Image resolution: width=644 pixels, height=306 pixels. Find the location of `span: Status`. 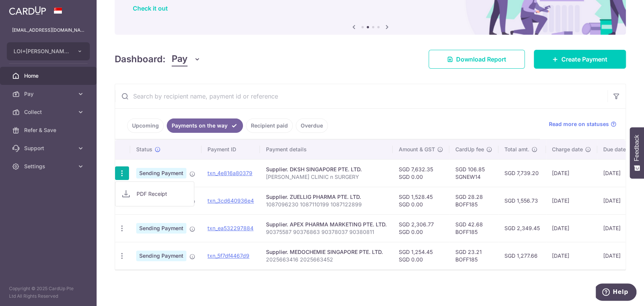

span: Status is located at coordinates (144, 150).